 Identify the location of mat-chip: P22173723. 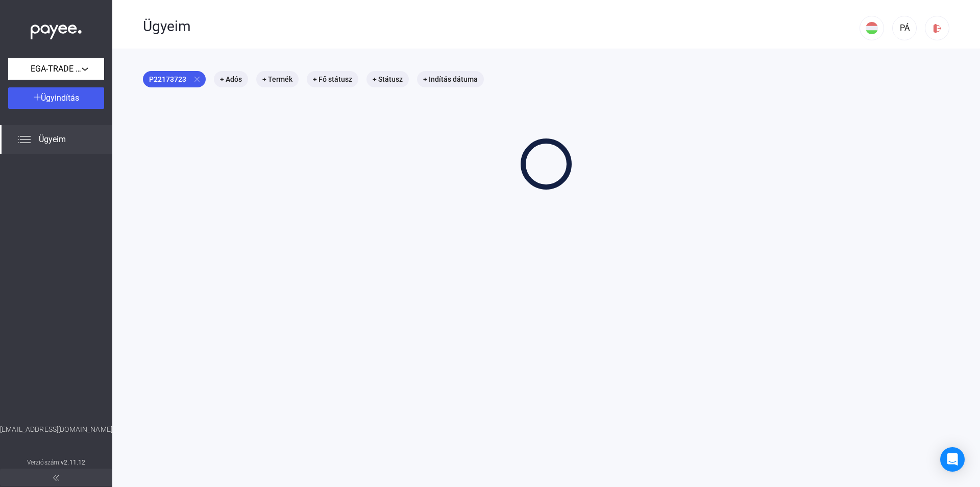
(174, 79).